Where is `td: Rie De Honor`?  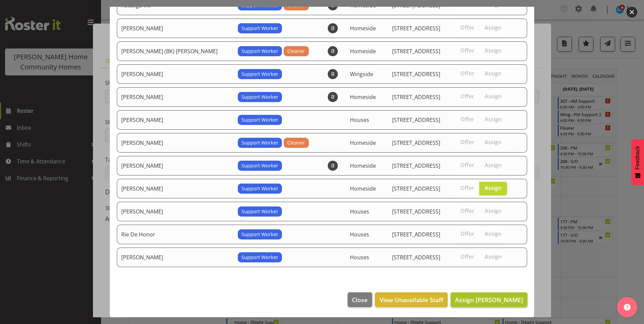
td: Rie De Honor is located at coordinates (175, 235).